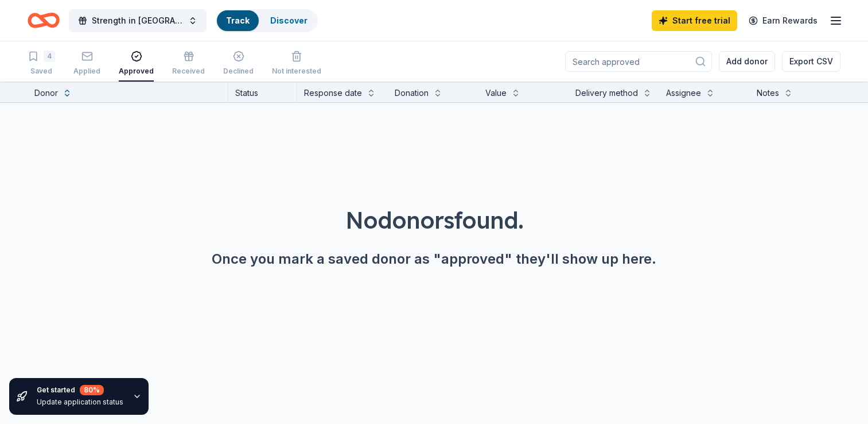 The width and height of the screenshot is (868, 424). I want to click on button: Declined, so click(238, 64).